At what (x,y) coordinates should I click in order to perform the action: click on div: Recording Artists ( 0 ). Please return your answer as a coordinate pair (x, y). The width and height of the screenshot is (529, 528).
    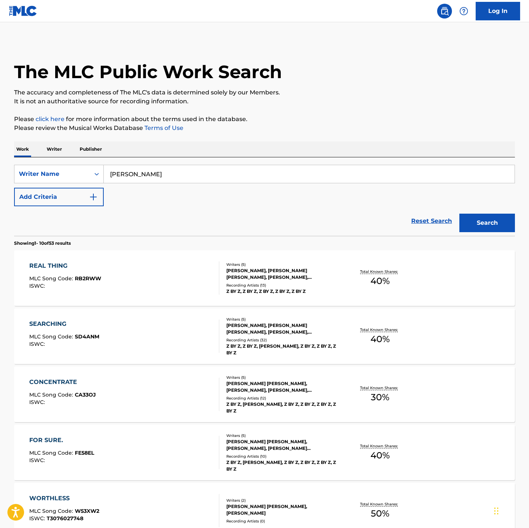
    Looking at the image, I should click on (282, 521).